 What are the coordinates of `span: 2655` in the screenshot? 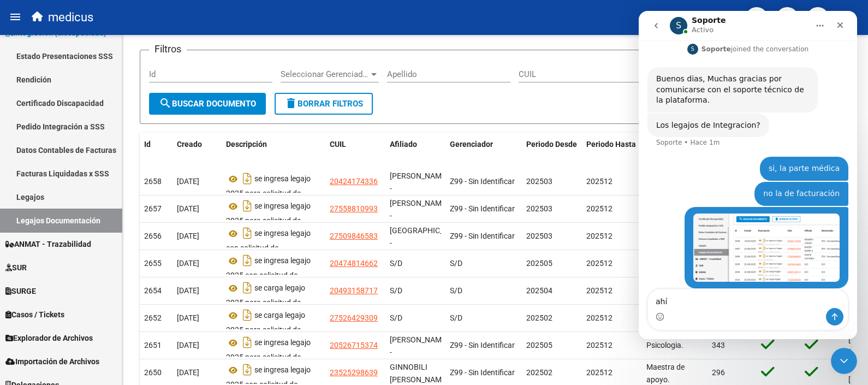 It's located at (153, 263).